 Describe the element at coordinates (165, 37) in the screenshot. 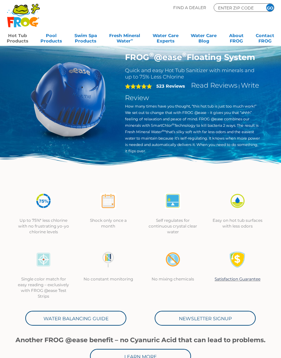

I see `a: Water CareExperts` at that location.